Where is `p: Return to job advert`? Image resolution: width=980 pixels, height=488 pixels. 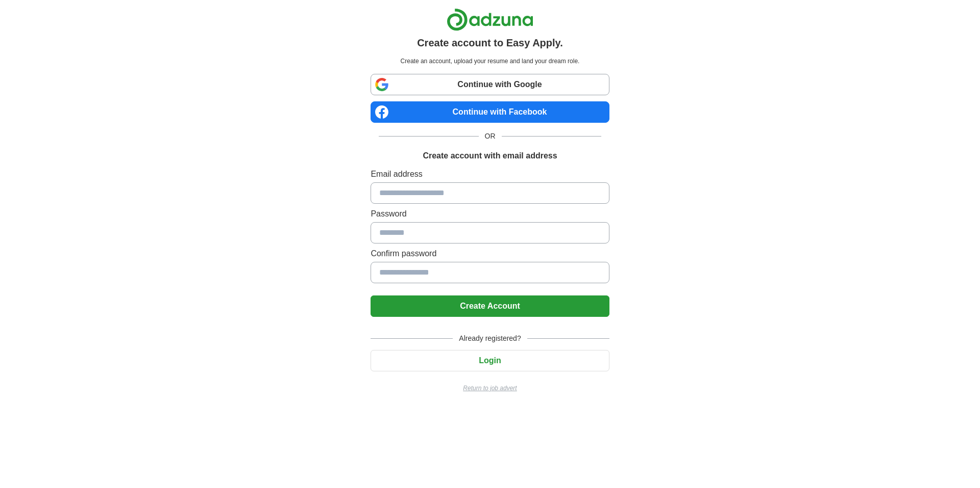
p: Return to job advert is located at coordinates (489, 389).